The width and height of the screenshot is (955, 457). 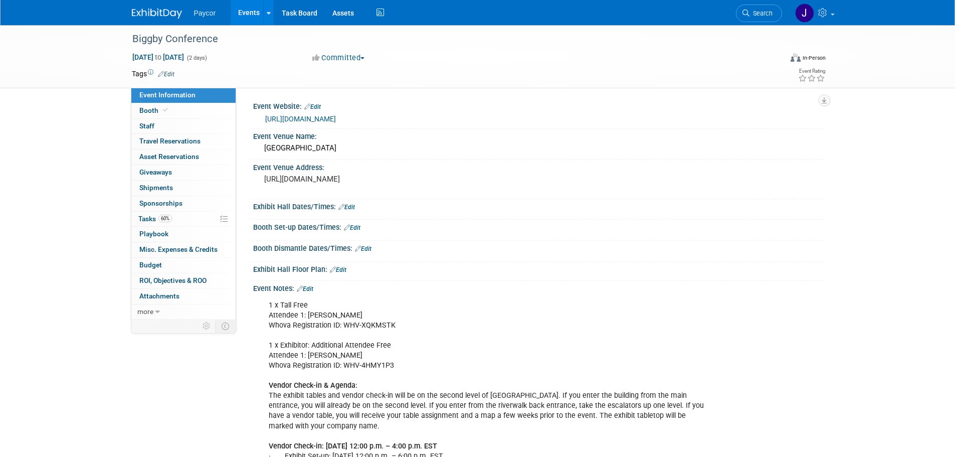 What do you see at coordinates (183, 234) in the screenshot?
I see `a: Playbook` at bounding box center [183, 234].